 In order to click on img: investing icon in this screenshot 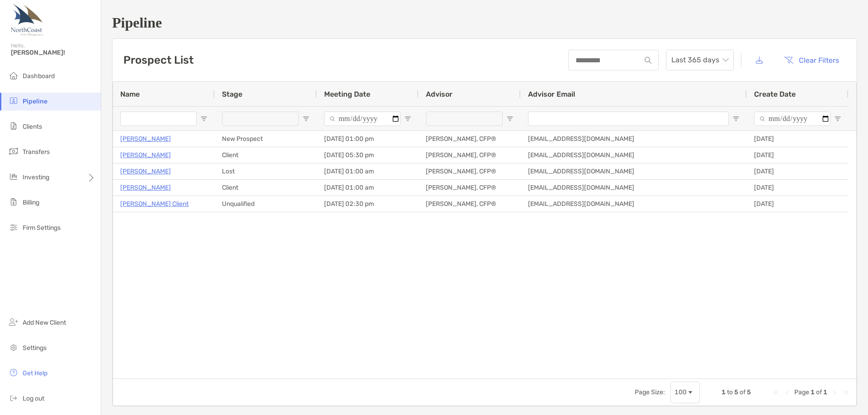, I will do `click(14, 177)`.